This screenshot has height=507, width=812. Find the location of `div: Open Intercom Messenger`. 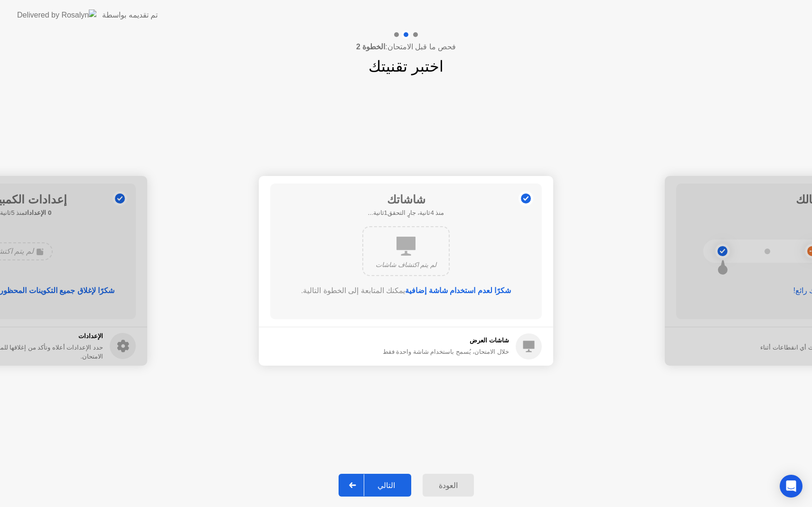

div: Open Intercom Messenger is located at coordinates (791, 487).